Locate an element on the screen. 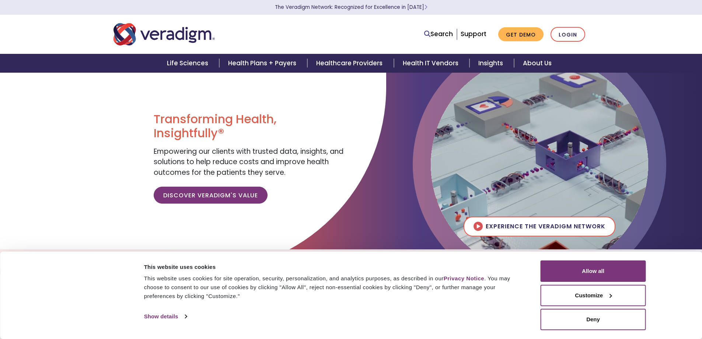 The image size is (702, 339). a: Health Plans + Payers is located at coordinates (263, 63).